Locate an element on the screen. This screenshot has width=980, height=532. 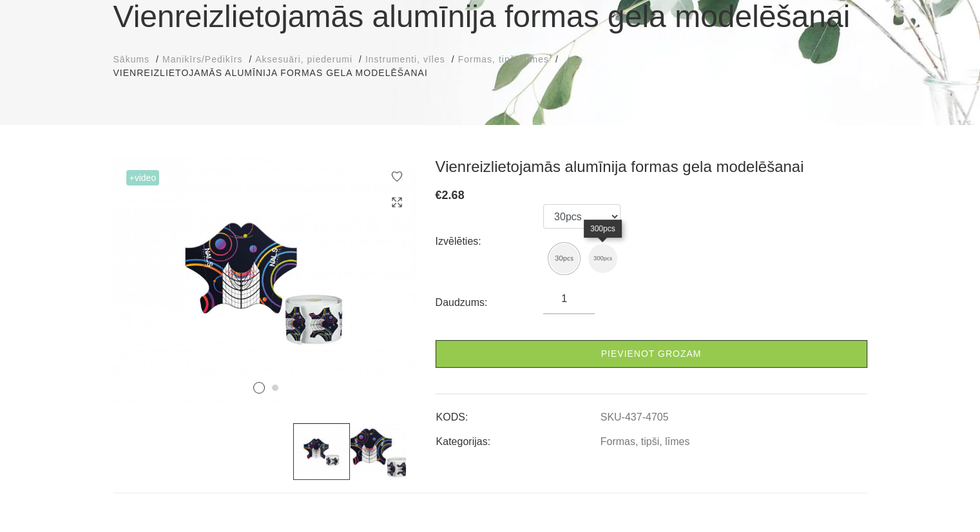
span: Formas, tipši, līmes is located at coordinates (503, 59).